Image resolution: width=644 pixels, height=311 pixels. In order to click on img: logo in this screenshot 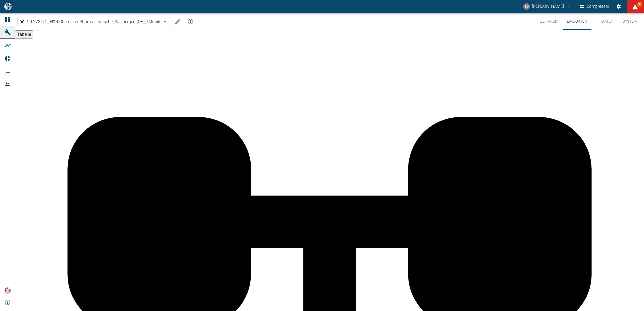, I will do `click(8, 6)`.